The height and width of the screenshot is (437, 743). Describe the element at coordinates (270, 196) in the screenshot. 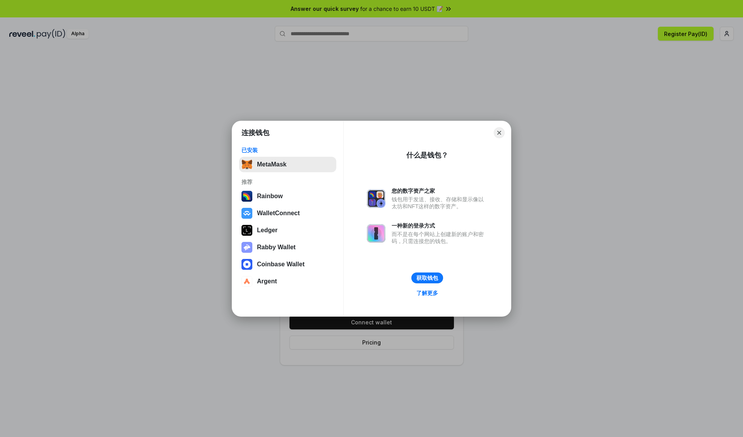

I see `div: Rainbow` at that location.